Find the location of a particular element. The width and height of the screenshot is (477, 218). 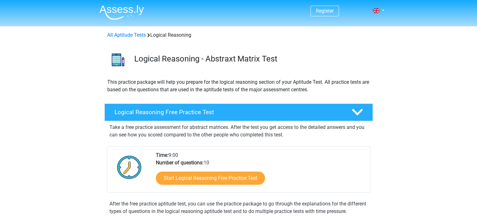

b: Number of questions: is located at coordinates (180, 163).